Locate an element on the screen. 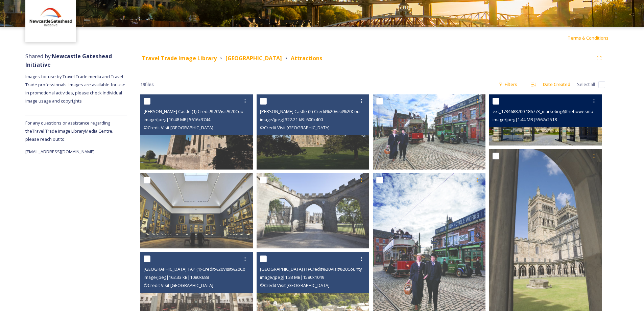 The height and width of the screenshot is (311, 644). span: image/jpeg | 322.21 kB | 600 x 400 is located at coordinates (292, 119).